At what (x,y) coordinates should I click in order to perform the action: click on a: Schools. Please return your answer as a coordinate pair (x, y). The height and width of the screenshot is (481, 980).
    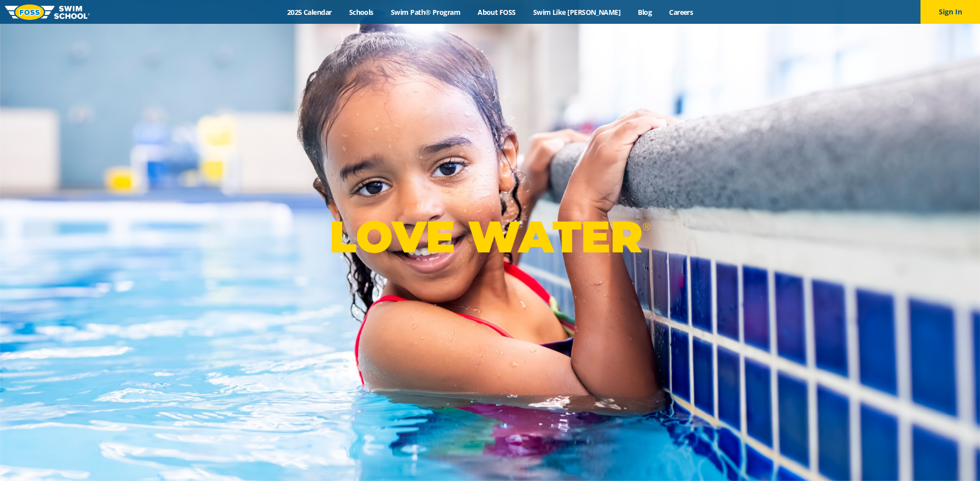
    Looking at the image, I should click on (361, 12).